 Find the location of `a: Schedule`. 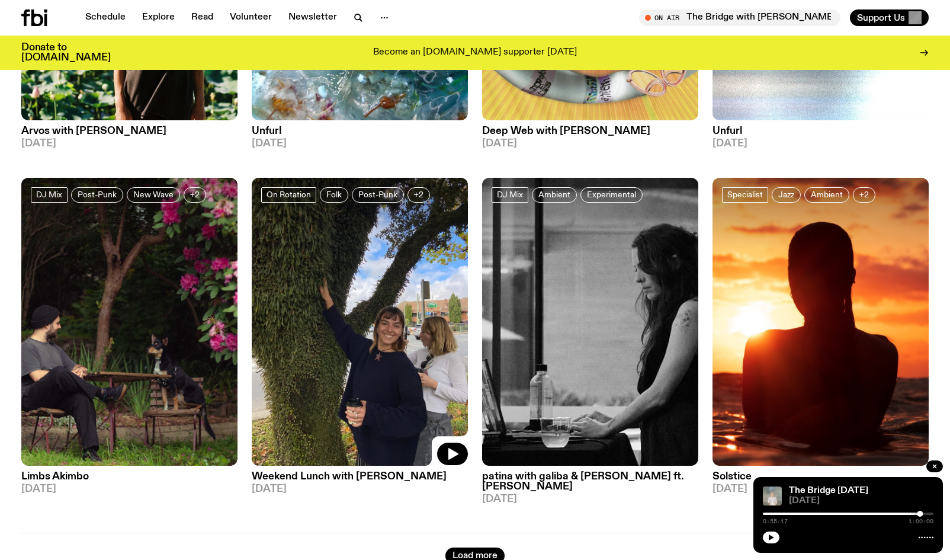

a: Schedule is located at coordinates (105, 18).